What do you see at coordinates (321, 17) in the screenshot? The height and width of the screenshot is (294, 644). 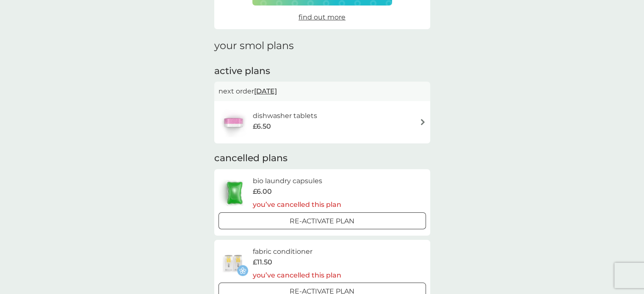 I see `a: find out more` at bounding box center [321, 17].